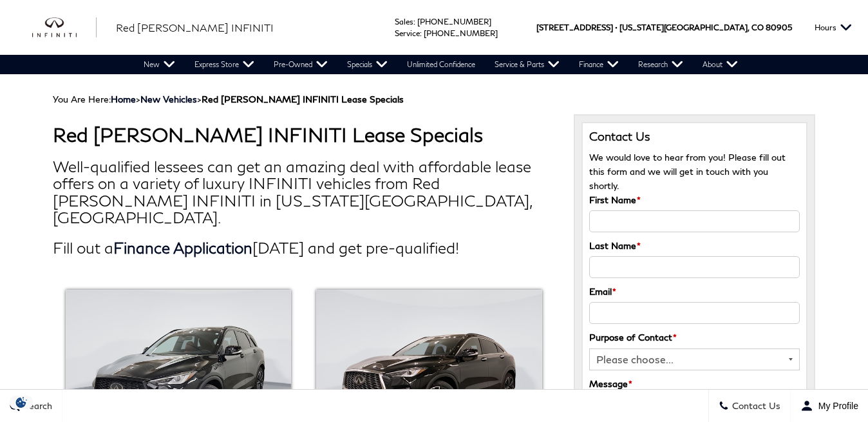 This screenshot has width=868, height=422. Describe the element at coordinates (830, 405) in the screenshot. I see `button: Open user profile menu` at that location.